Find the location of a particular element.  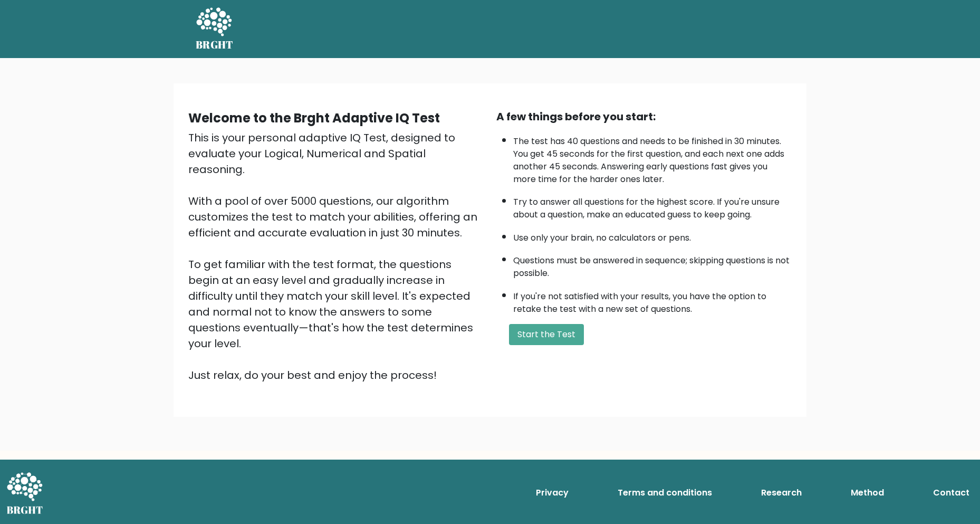

div: This is your personal adaptive IQ Test, designed to evaluate your Logical, Numerical and Spatial ... is located at coordinates (336, 256).